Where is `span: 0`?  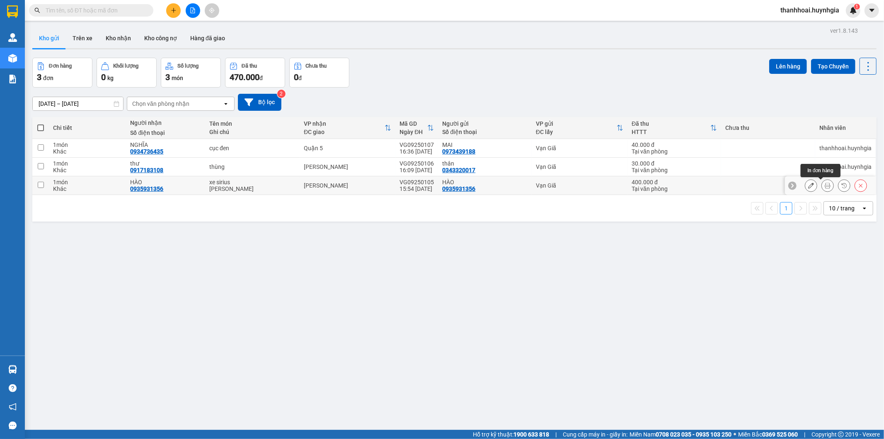 span: 0 is located at coordinates (103, 77).